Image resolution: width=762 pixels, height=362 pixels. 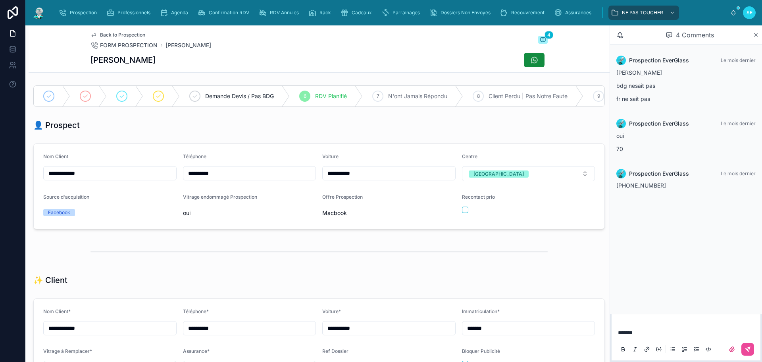 I want to click on span: FORM PROSPECTION, so click(x=129, y=45).